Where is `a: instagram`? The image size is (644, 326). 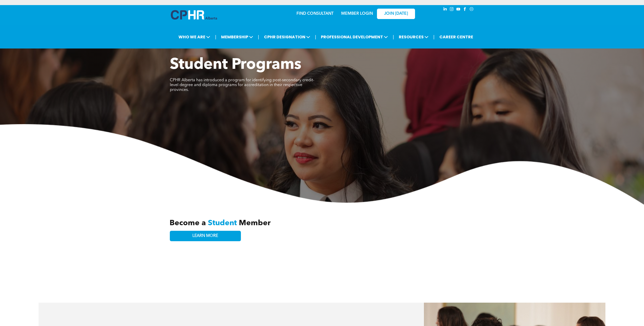 a: instagram is located at coordinates (452, 10).